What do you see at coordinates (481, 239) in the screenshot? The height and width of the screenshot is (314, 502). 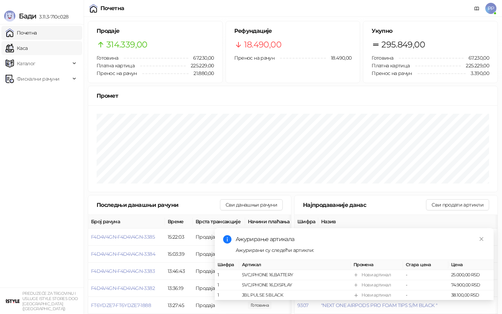 I see `span: close` at bounding box center [481, 239].